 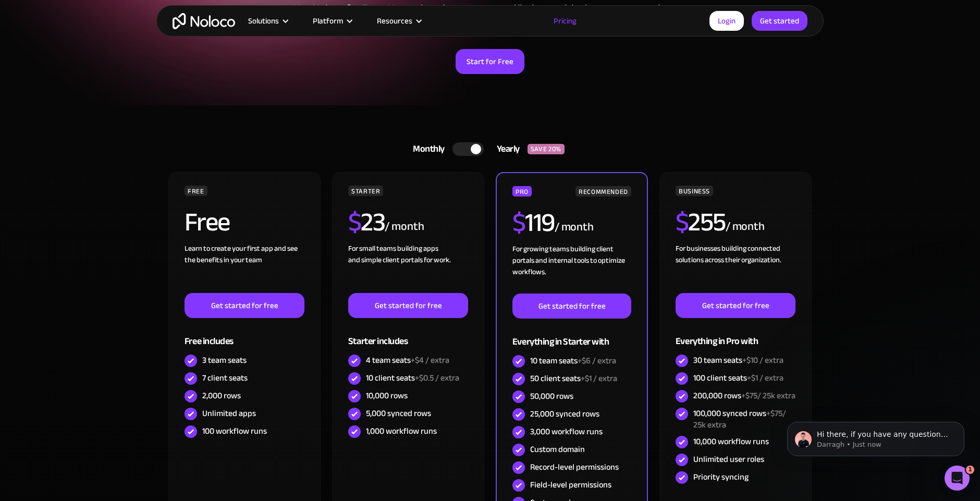 I want to click on div: 1,000 workflow runs, so click(x=401, y=431).